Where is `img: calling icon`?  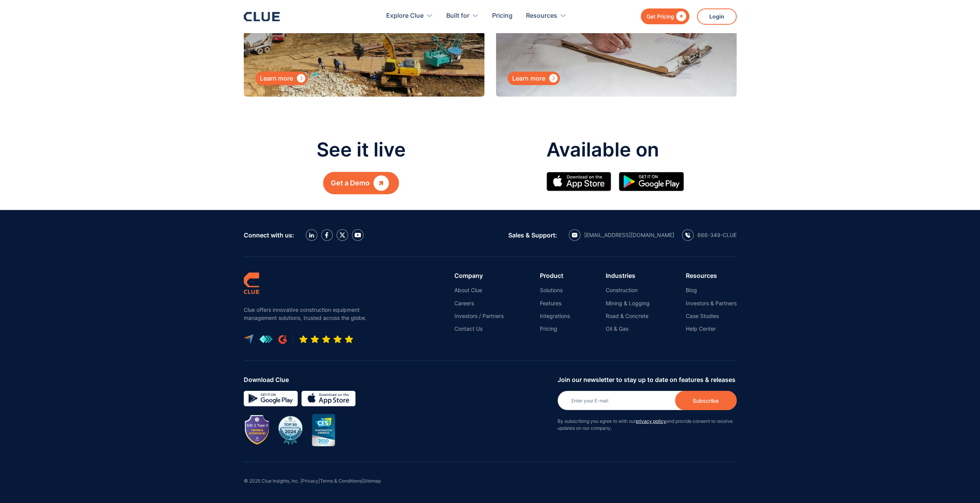
img: calling icon is located at coordinates (688, 235).